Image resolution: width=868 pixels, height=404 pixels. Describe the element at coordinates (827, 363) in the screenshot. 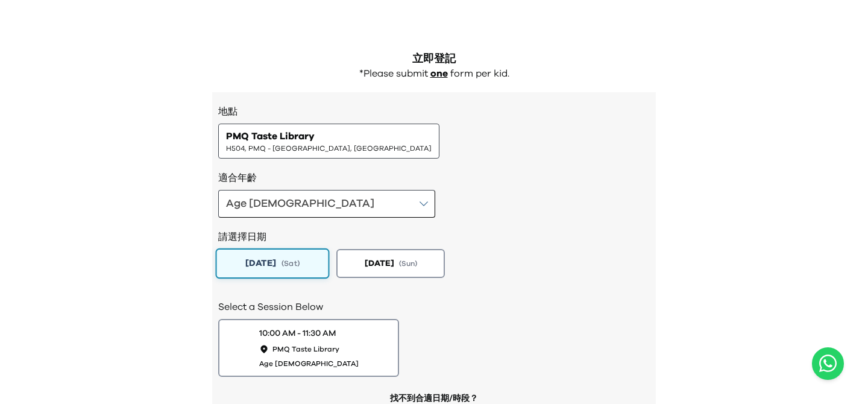

I see `a: Chat with us on WhatsApp` at that location.